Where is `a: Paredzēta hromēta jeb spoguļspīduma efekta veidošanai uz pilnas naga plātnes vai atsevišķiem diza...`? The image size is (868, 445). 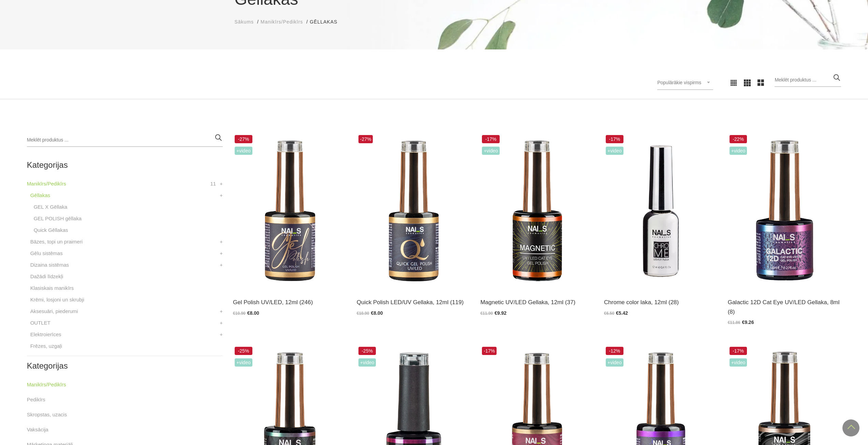
a: Paredzēta hromēta jeb spoguļspīduma efekta veidošanai uz pilnas naga plātnes vai atsevišķiem diza... is located at coordinates (661, 211).